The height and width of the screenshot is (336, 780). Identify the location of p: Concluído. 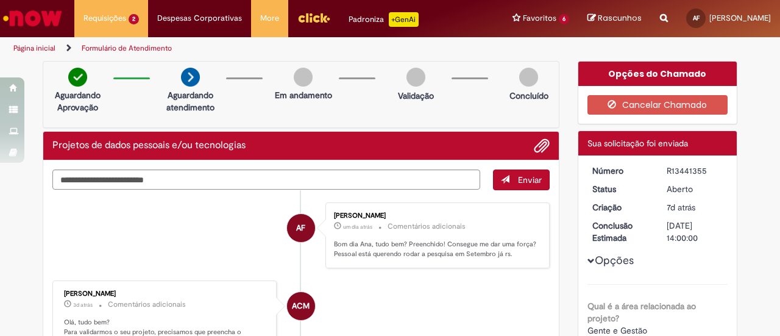
(529, 96).